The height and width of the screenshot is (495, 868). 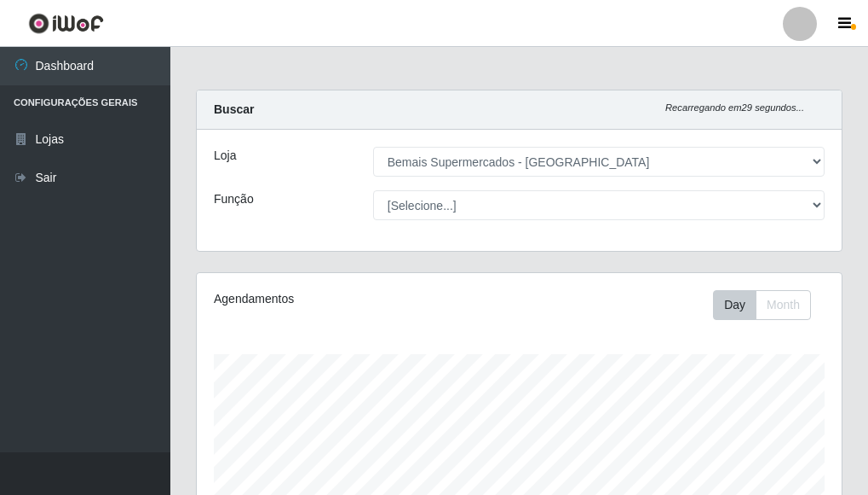 What do you see at coordinates (735, 107) in the screenshot?
I see `i: Recarregando em 29 segundos...` at bounding box center [735, 107].